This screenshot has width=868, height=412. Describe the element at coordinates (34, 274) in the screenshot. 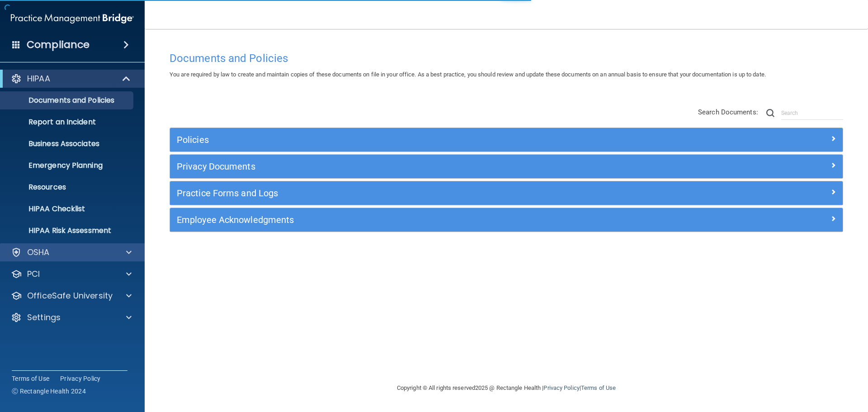

I see `p: PCI` at that location.